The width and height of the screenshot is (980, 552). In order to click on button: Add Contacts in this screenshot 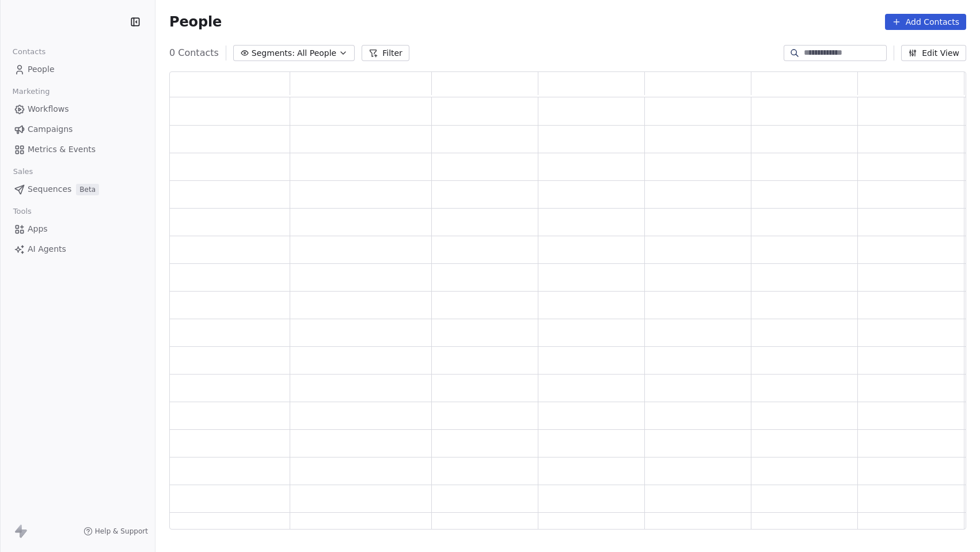, I will do `click(925, 22)`.